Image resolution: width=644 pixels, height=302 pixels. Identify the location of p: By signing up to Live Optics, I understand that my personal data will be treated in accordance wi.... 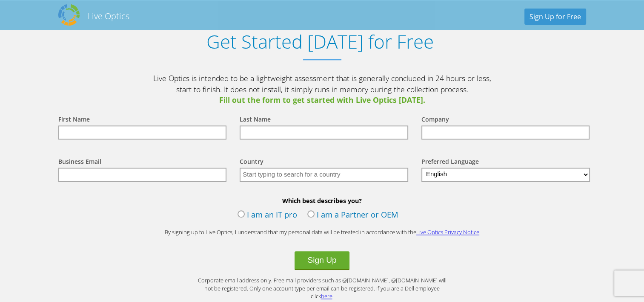
(322, 232).